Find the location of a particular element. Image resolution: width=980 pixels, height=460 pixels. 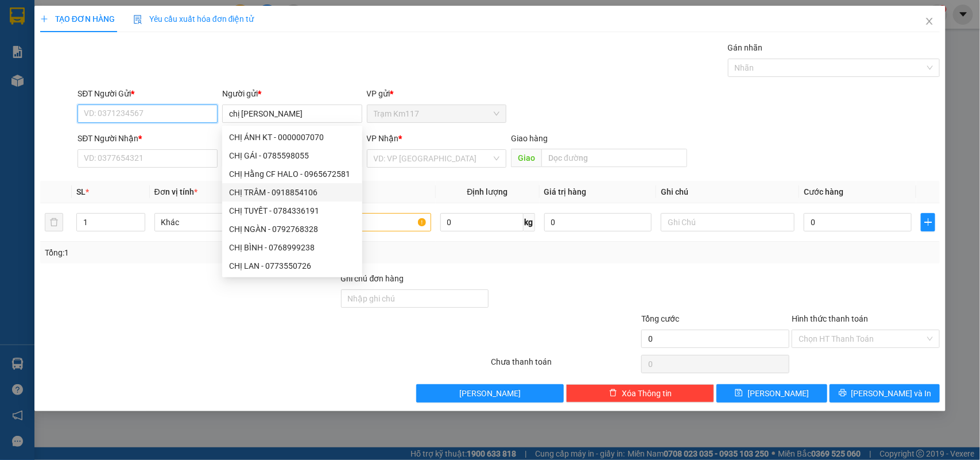

span: VP Nhận: is located at coordinates (100, 51).